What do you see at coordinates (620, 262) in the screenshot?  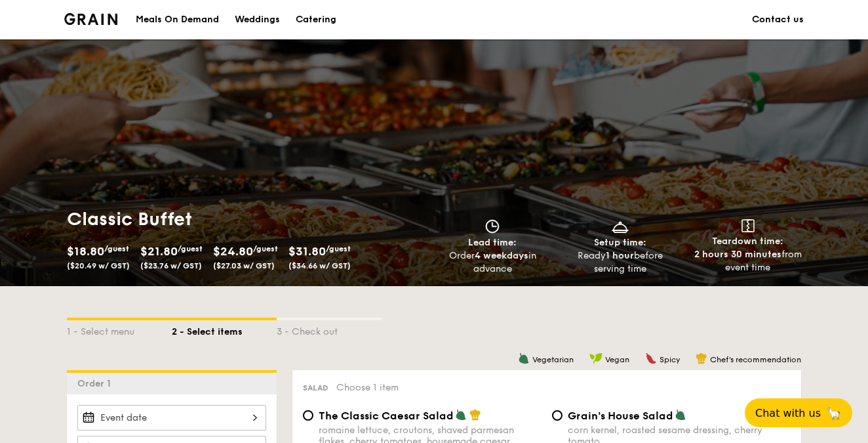 I see `div: Ready before serving time` at bounding box center [620, 262].